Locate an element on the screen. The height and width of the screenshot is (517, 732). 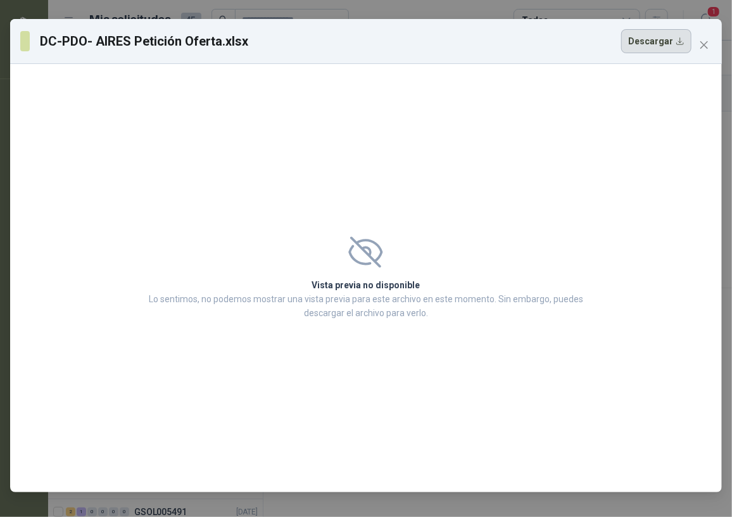
button: Close is located at coordinates (704, 45).